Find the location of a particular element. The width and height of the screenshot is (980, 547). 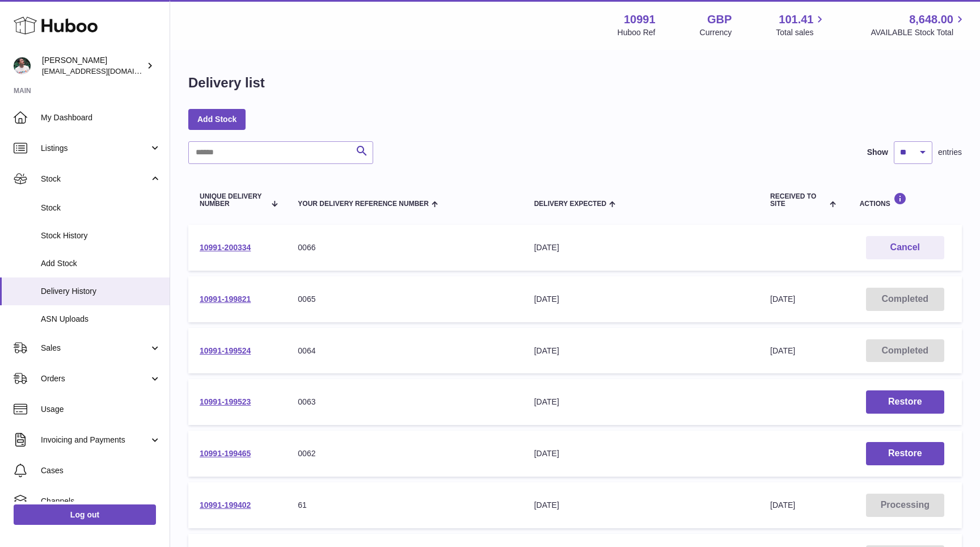

span: Invoicing and Payments is located at coordinates (94, 440).